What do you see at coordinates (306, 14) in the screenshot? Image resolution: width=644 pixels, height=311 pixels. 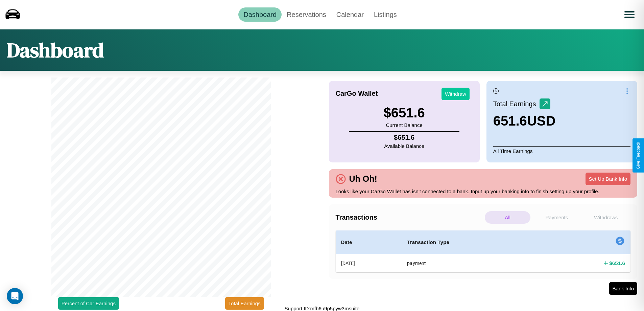 I see `a: Reservations` at bounding box center [306, 14].